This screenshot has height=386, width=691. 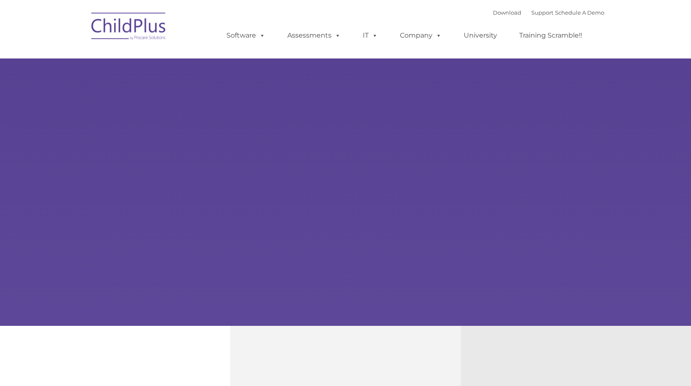 What do you see at coordinates (371, 35) in the screenshot?
I see `a: IT` at bounding box center [371, 35].